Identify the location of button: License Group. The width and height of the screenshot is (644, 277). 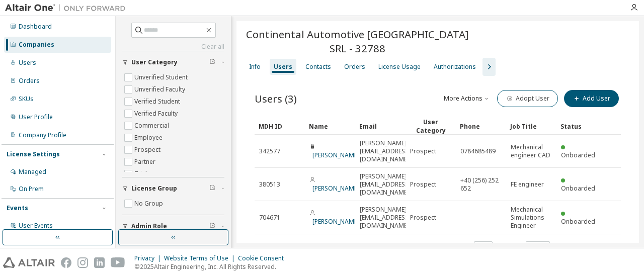
(173, 188).